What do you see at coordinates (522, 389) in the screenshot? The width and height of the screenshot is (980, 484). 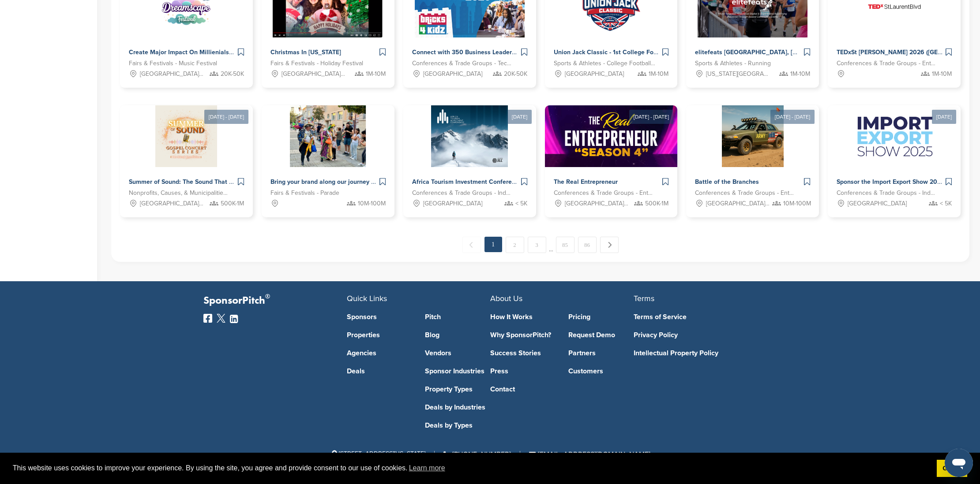 I see `a: Contact` at bounding box center [522, 389].